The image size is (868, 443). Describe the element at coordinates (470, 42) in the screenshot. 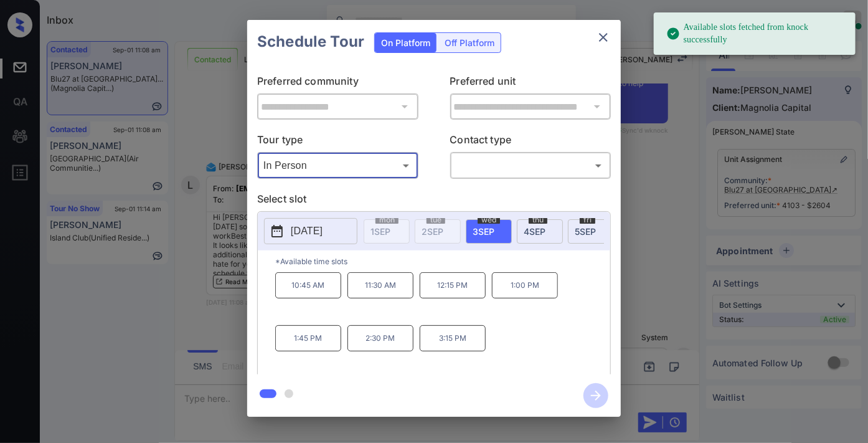

I see `div: Off Platform` at that location.